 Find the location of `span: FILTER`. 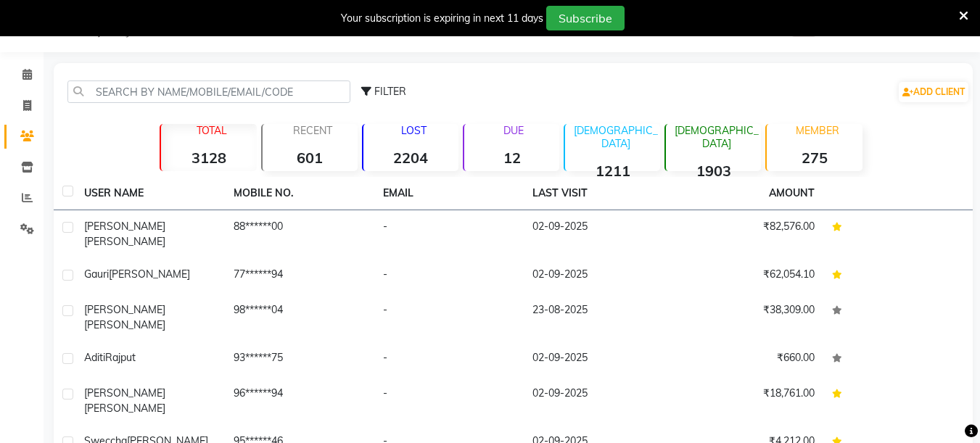

span: FILTER is located at coordinates (390, 91).